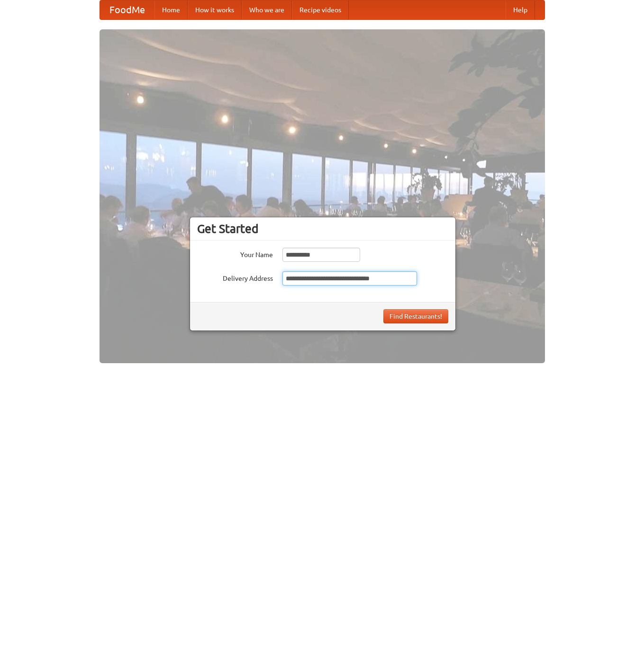 Image resolution: width=644 pixels, height=670 pixels. Describe the element at coordinates (520, 10) in the screenshot. I see `a: Help` at that location.